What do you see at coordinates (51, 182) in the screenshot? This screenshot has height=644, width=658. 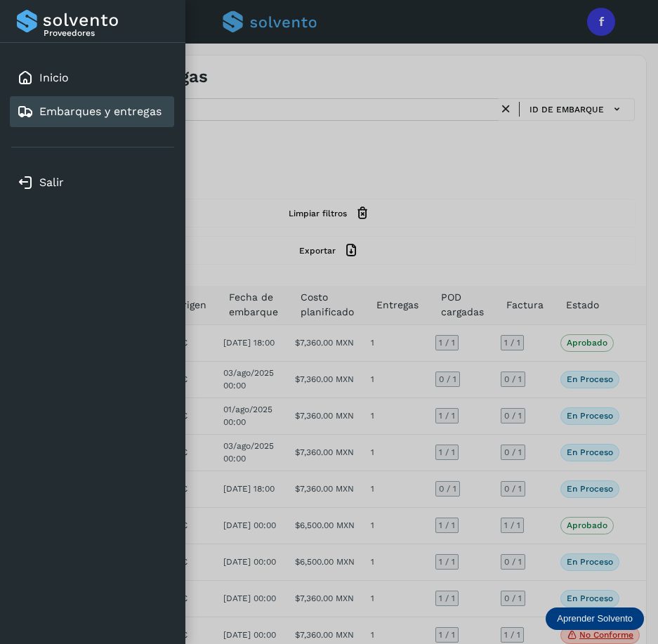 I see `a: Salir` at bounding box center [51, 182].